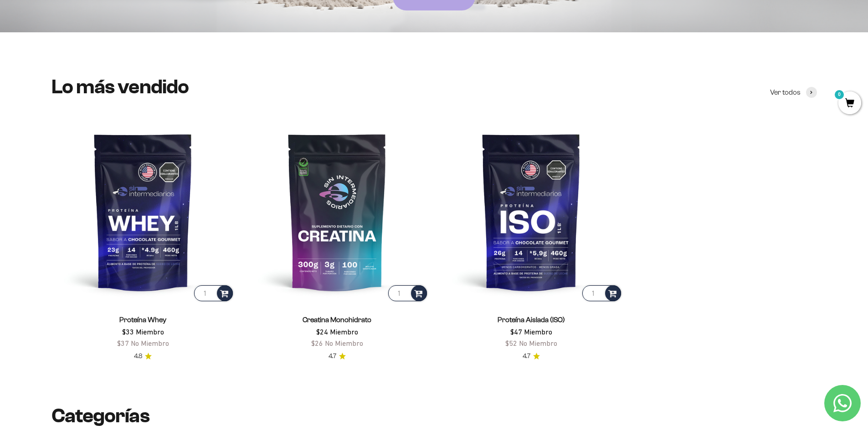  Describe the element at coordinates (128, 332) in the screenshot. I see `span: $33` at that location.